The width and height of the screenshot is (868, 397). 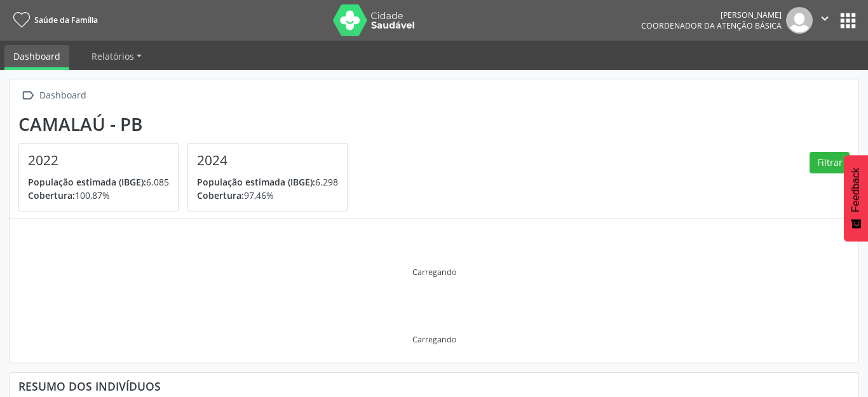 What do you see at coordinates (434, 386) in the screenshot?
I see `div: Resumo dos indivíduos` at bounding box center [434, 386].